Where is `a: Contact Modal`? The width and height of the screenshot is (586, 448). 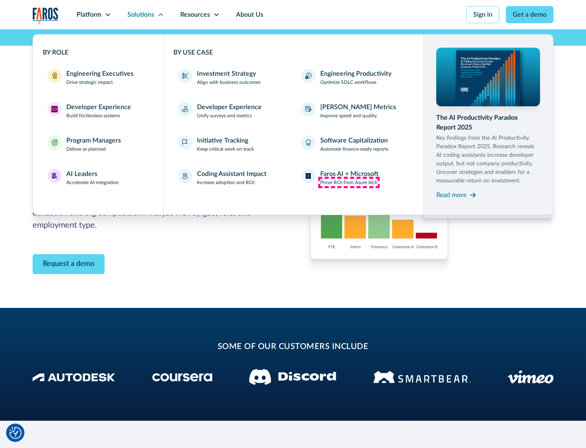 a: Contact Modal is located at coordinates (68, 264).